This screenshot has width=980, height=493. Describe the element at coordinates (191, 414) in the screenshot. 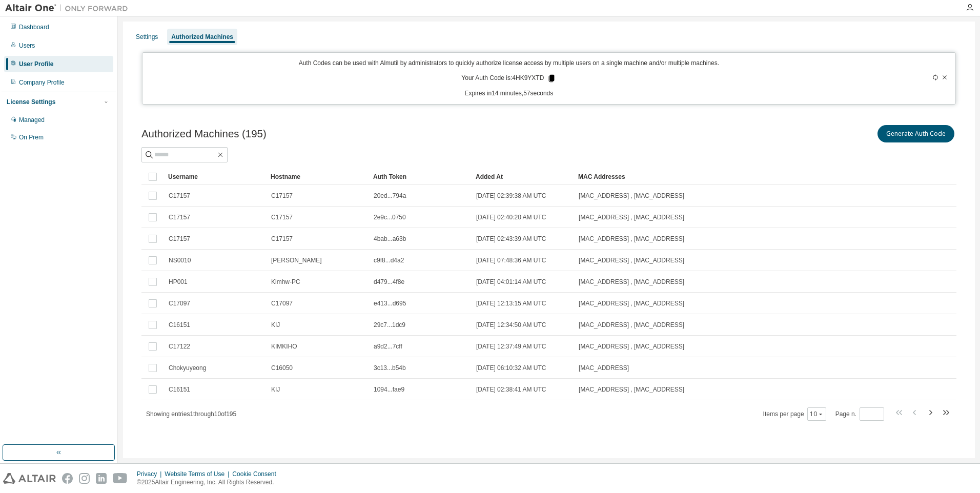

I see `span: Showing entries 1 through 10 of 195` at that location.